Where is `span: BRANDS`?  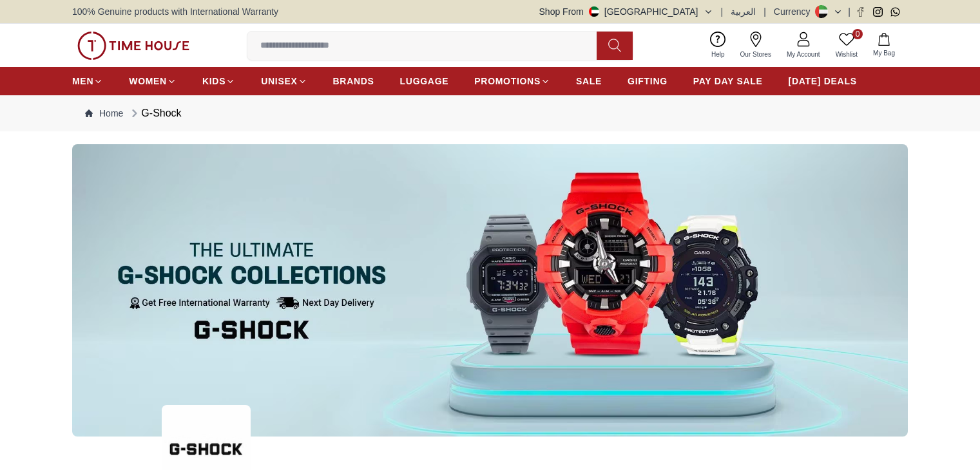
span: BRANDS is located at coordinates (354, 81).